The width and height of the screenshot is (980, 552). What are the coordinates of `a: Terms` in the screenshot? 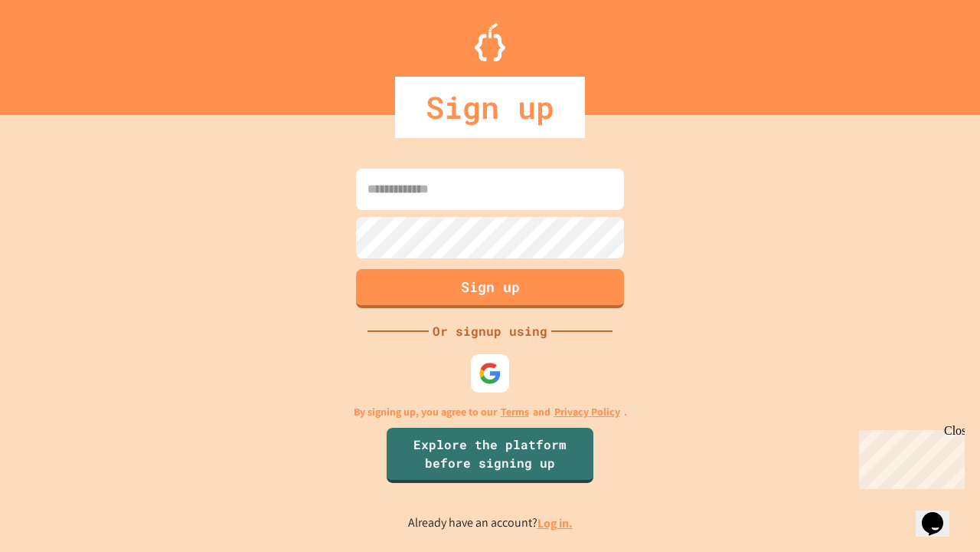 It's located at (514, 411).